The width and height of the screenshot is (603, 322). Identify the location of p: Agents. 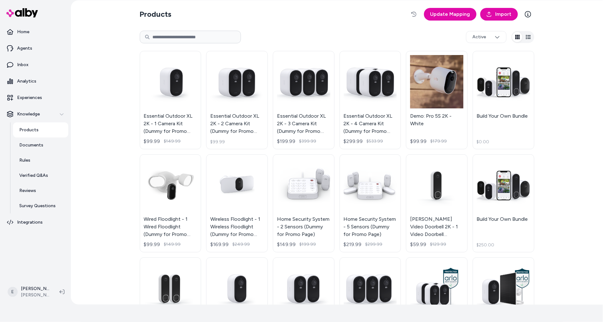
(25, 48).